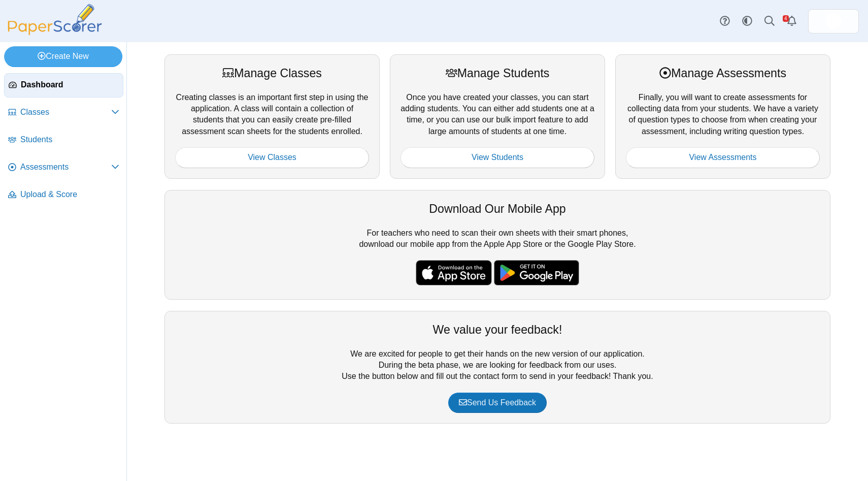 This screenshot has height=481, width=868. Describe the element at coordinates (497, 367) in the screenshot. I see `div: We are excited for people to get their hands on the new version of our application. During the be...` at that location.